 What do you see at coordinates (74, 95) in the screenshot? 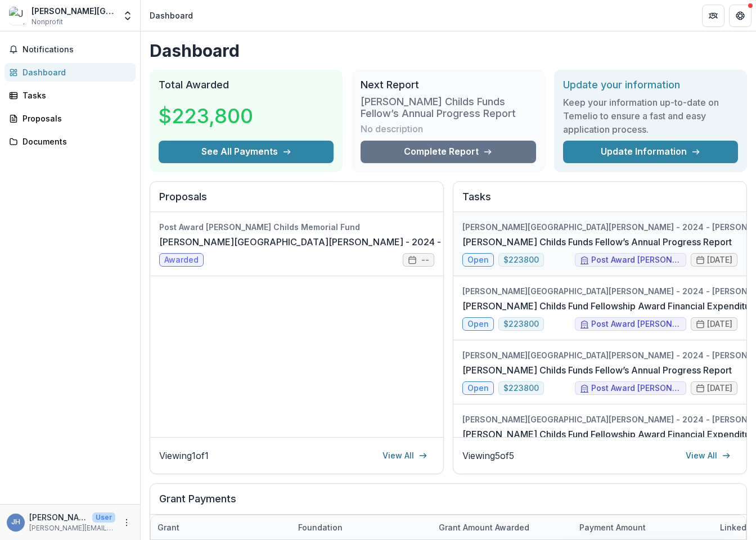
I see `div: Tasks` at bounding box center [74, 95].